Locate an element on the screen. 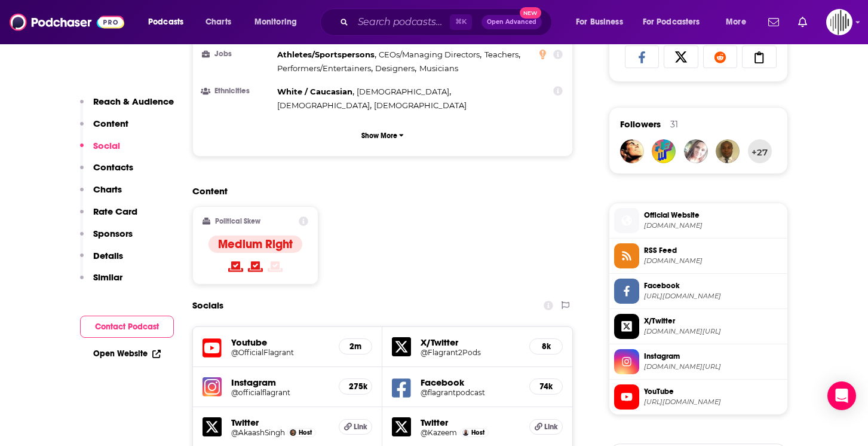  h5: 2m is located at coordinates (356, 346).